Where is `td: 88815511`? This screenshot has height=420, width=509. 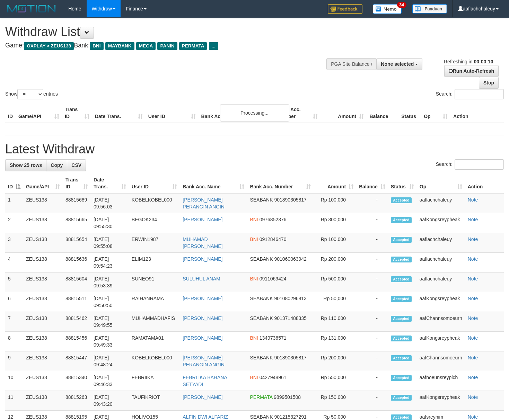
td: 88815511 is located at coordinates (77, 302).